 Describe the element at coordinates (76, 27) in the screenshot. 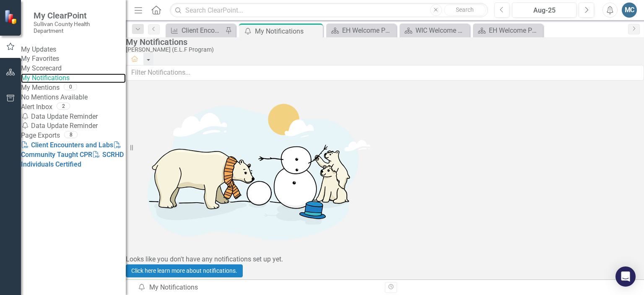

I see `small: Sullivan County Health Department` at that location.